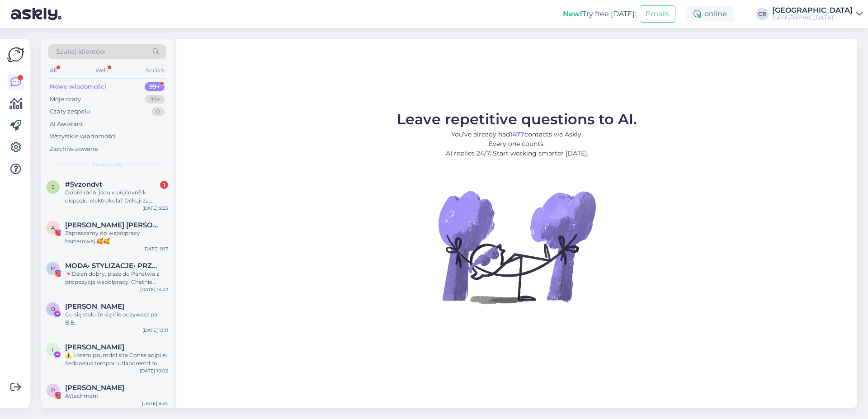 This screenshot has height=419, width=868. I want to click on span: 5, so click(53, 187).